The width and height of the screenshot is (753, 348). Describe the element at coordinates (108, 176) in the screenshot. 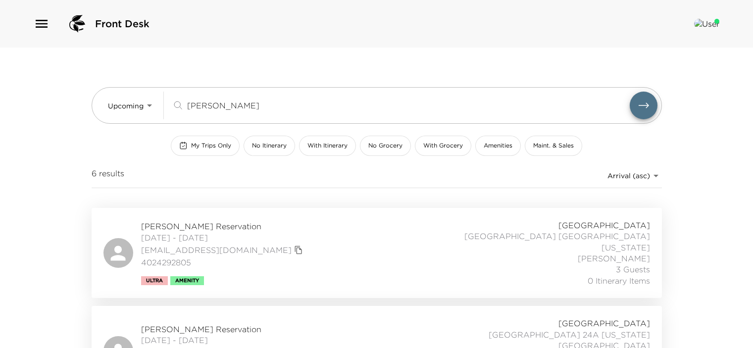

I see `span: 6 results` at that location.